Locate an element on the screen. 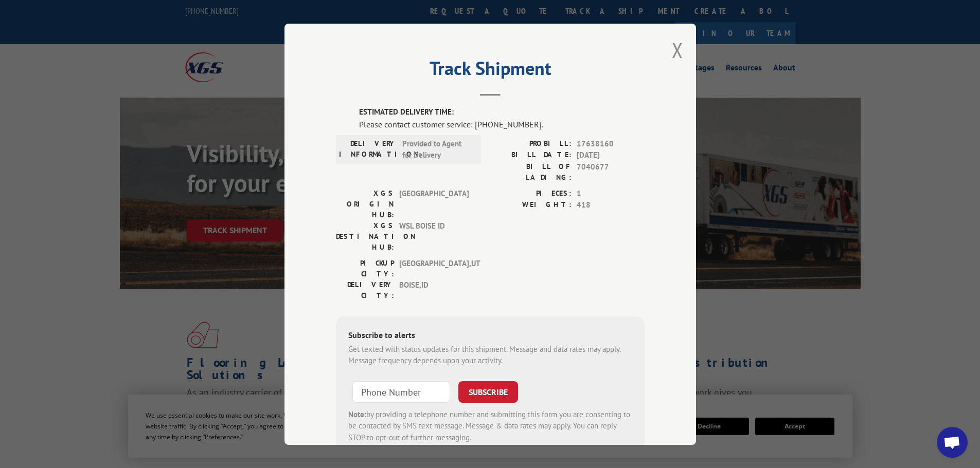  label: XGS ORIGIN HUB: is located at coordinates (364, 203).